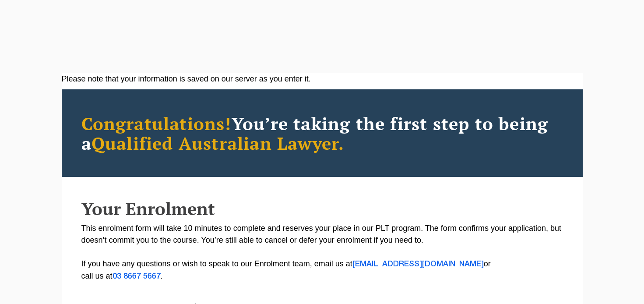 This screenshot has width=644, height=304. I want to click on p: This enrolment form will take 10 minutes to complete and reserves your place in our PLT program. ..., so click(322, 252).